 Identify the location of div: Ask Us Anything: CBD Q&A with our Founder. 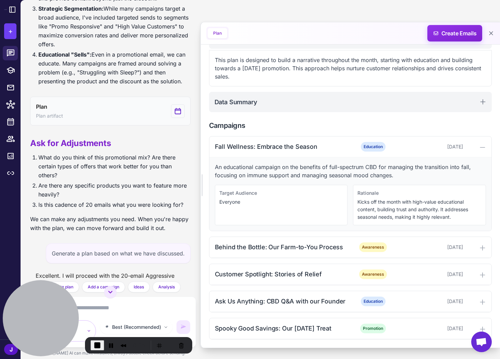
(282, 301).